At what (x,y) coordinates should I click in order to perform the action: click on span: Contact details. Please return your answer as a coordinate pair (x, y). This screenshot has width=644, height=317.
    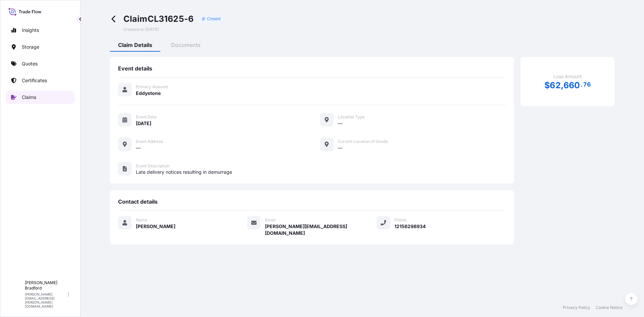
    Looking at the image, I should click on (138, 202).